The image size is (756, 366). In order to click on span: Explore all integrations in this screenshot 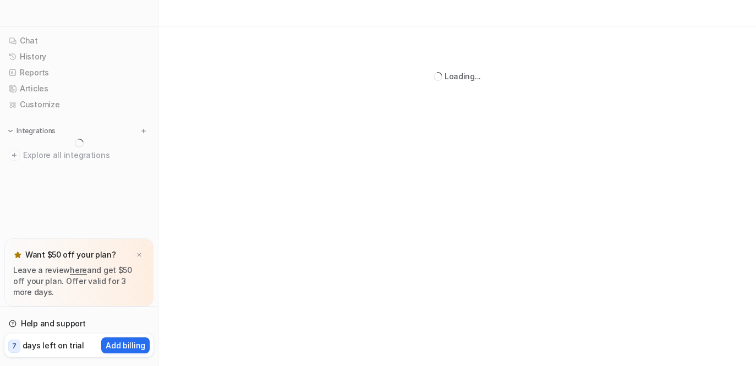, I will do `click(86, 155)`.